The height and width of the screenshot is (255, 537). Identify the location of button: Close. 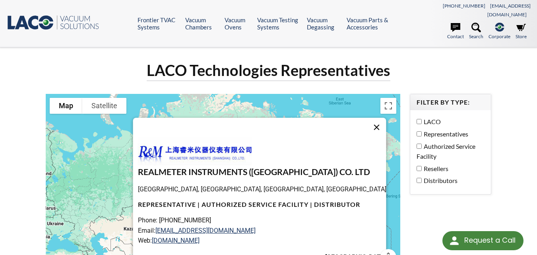
(377, 127).